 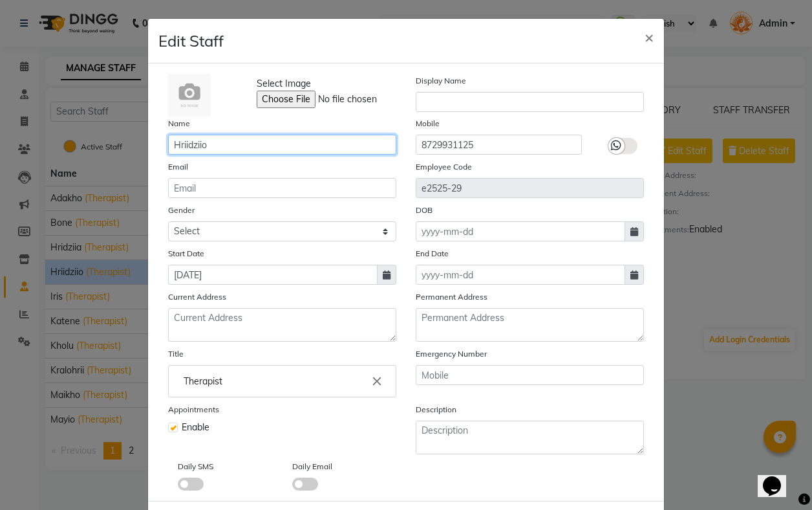 What do you see at coordinates (283, 83) in the screenshot?
I see `span: Select Image` at bounding box center [283, 83].